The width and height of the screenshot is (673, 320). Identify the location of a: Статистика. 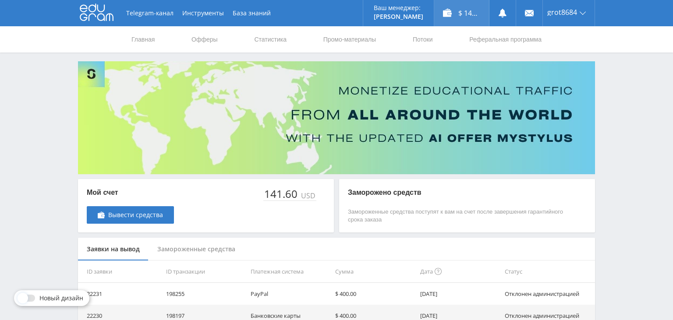
(270, 39).